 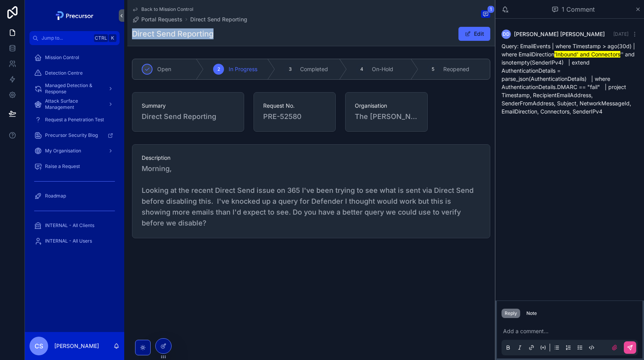 What do you see at coordinates (311, 158) in the screenshot?
I see `span: Description` at bounding box center [311, 158].